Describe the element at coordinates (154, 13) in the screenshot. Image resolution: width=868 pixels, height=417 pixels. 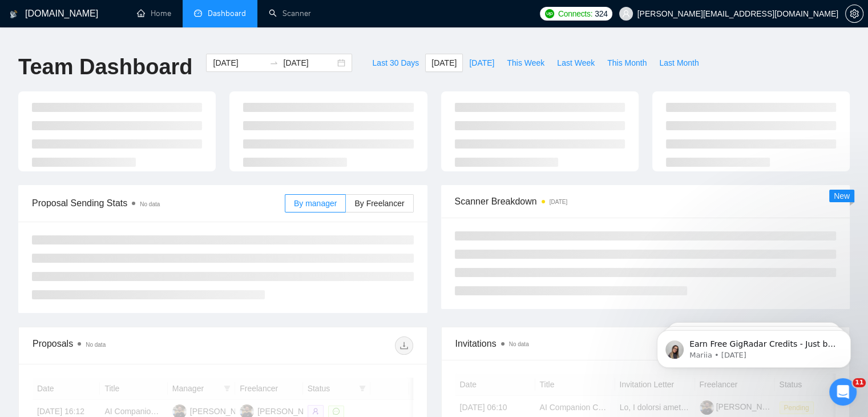
I see `a: homeHome` at that location.